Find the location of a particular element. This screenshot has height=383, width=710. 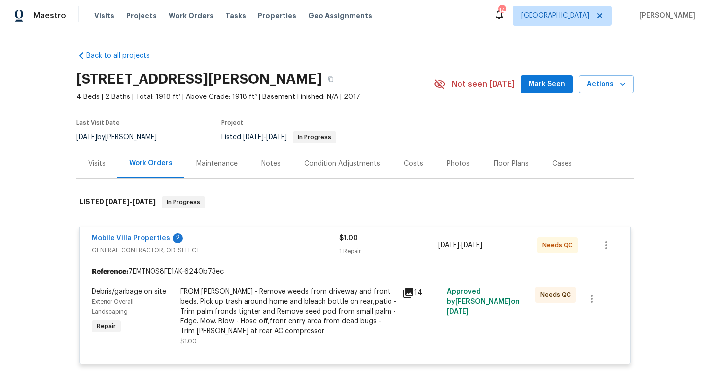

b: Reference: is located at coordinates (110, 272).